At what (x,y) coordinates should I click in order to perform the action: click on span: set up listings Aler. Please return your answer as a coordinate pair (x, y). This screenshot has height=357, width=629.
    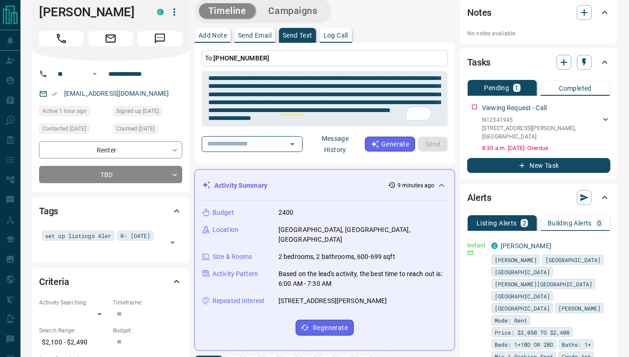
    Looking at the image, I should click on (78, 236).